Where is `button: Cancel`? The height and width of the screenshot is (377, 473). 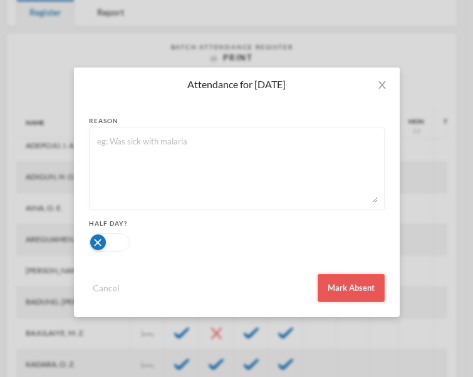 button: Cancel is located at coordinates (106, 288).